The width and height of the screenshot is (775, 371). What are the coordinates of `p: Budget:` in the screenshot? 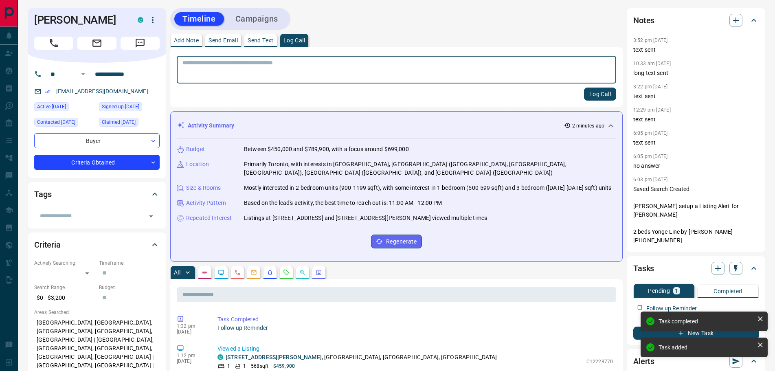 It's located at (129, 288).